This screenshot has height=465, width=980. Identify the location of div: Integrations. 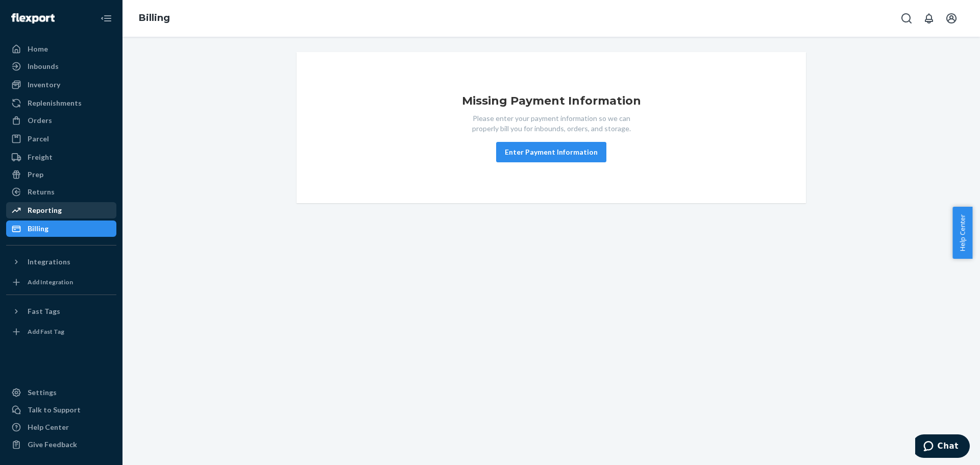
(49, 262).